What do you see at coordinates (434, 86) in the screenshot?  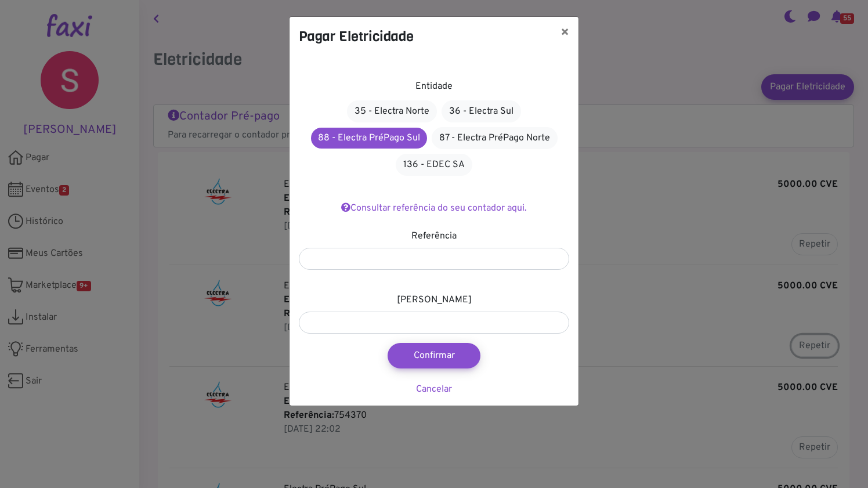 I see `label: Entidade` at bounding box center [434, 86].